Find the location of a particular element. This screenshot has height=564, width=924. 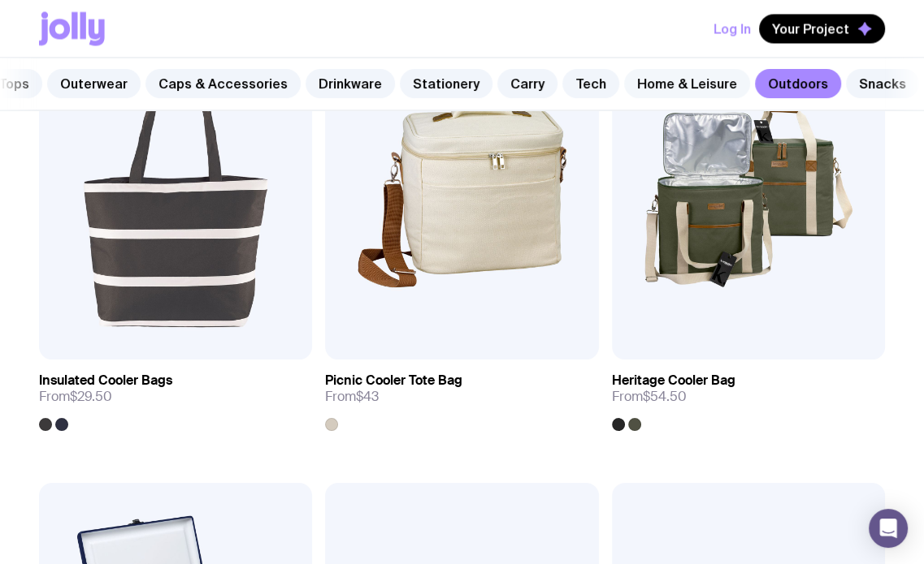

a: Caps & Accessories is located at coordinates (222, 84).